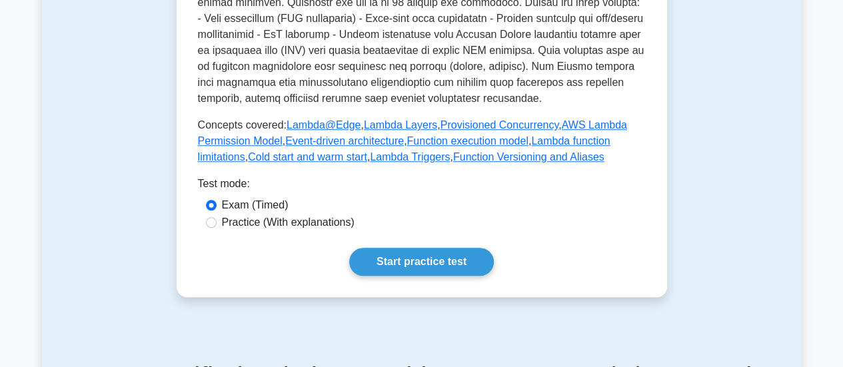 The image size is (843, 367). Describe the element at coordinates (422, 187) in the screenshot. I see `div: Test mode:` at that location.